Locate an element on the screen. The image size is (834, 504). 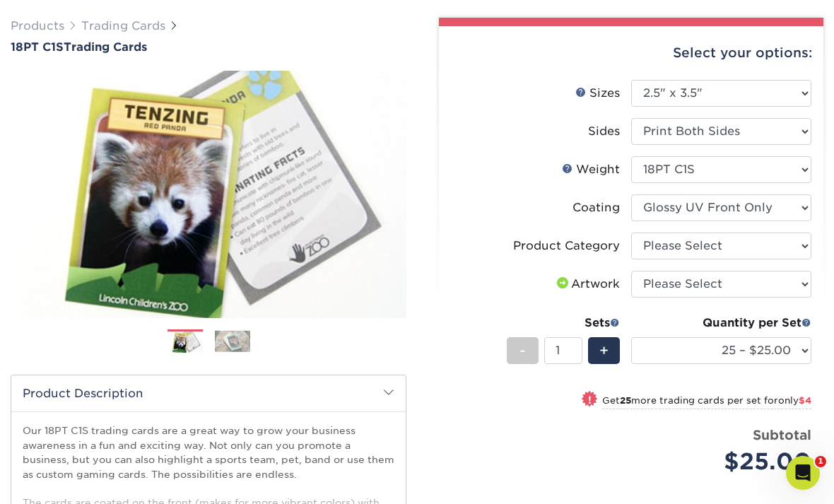
a: 18PT C1STrading Cards is located at coordinates (208, 47).